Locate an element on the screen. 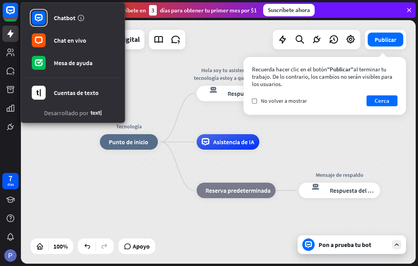 This screenshot has width=418, height=266. font: 100% is located at coordinates (60, 246).